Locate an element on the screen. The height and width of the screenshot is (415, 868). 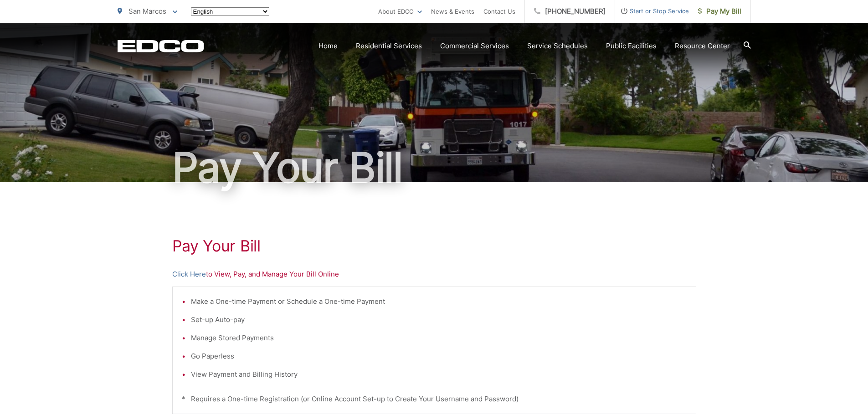
span: Pay My Bill is located at coordinates (720, 11).